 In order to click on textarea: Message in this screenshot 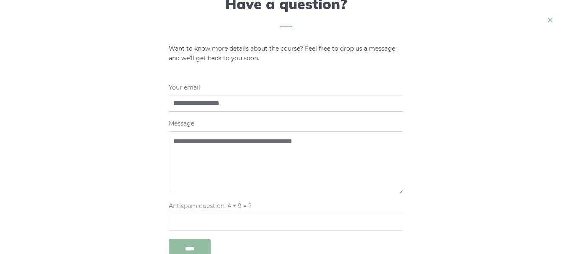, I will do `click(286, 163)`.